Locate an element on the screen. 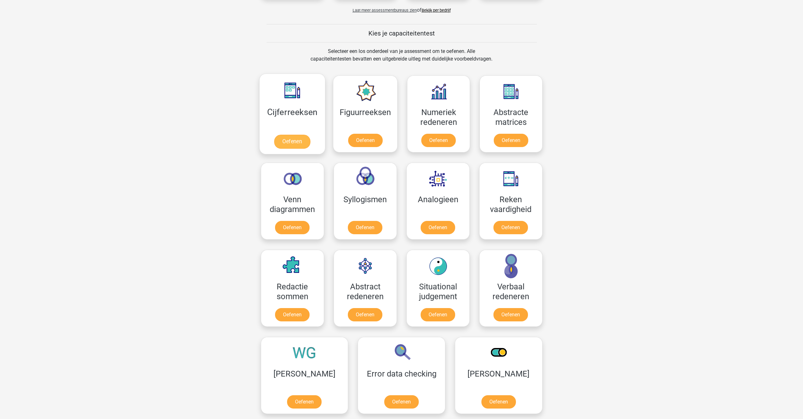  span: Laat meer assessmentbureaus zien is located at coordinates (385, 10).